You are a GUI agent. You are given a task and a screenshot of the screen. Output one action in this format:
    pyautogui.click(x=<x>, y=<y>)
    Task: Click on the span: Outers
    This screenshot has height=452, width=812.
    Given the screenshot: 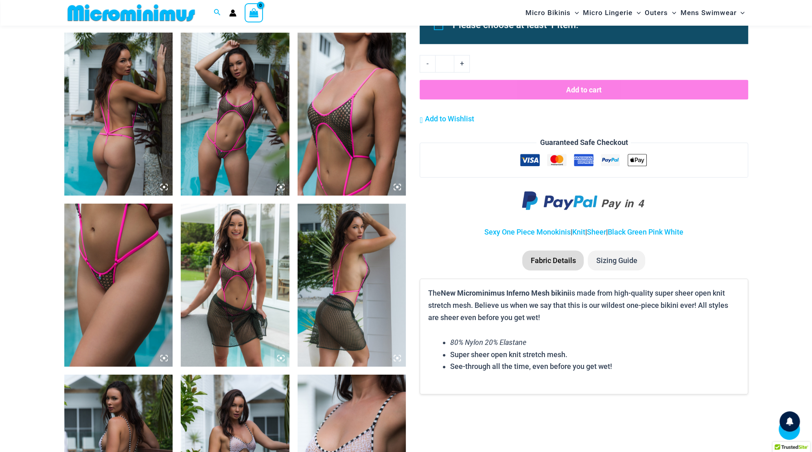 What is the action you would take?
    pyautogui.click(x=656, y=13)
    